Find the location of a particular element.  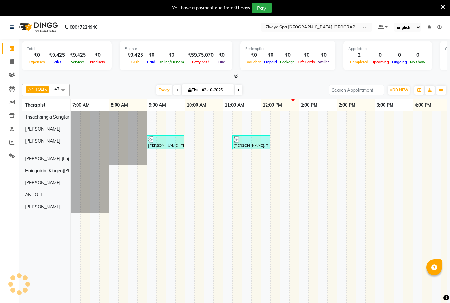

div: Finance is located at coordinates (176, 49).